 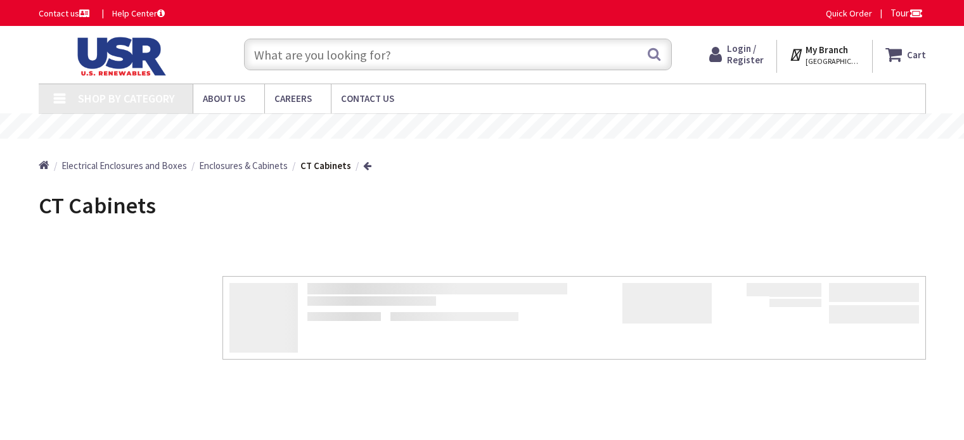 What do you see at coordinates (126, 98) in the screenshot?
I see `span: Shop By Category` at bounding box center [126, 98].